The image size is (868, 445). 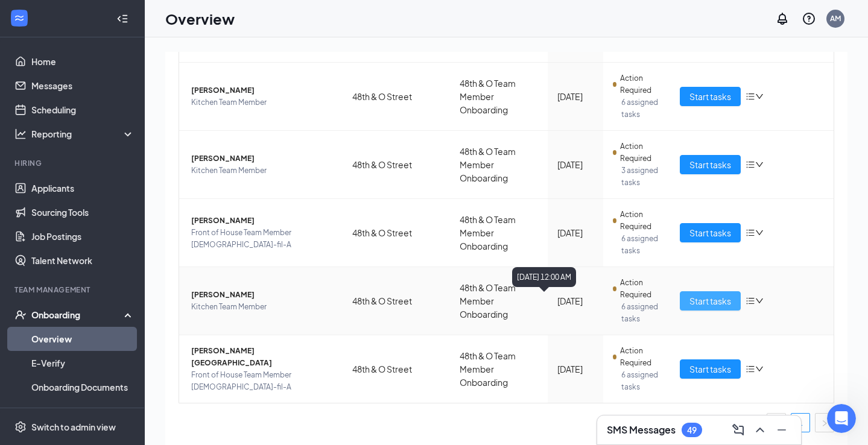 I want to click on a: Talent Network, so click(x=83, y=260).